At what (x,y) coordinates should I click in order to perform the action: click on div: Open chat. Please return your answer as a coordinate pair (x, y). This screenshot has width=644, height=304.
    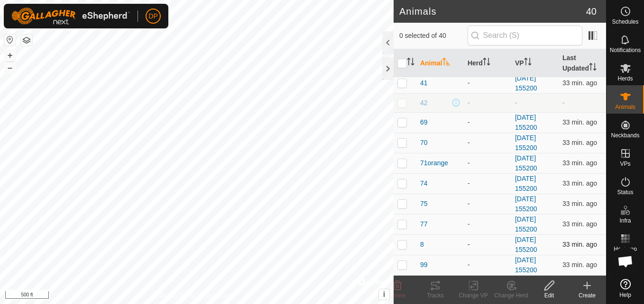
    Looking at the image, I should click on (625, 261).